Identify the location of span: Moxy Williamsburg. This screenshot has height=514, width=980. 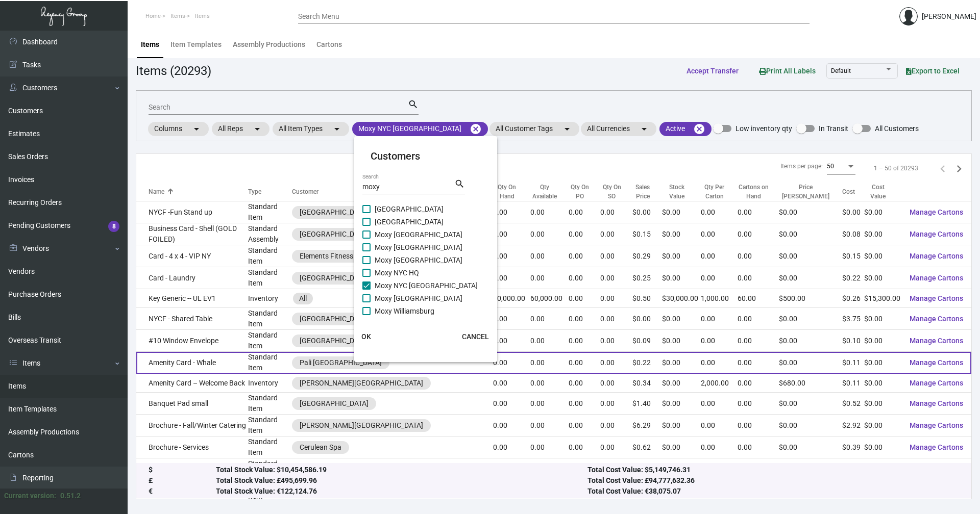
(404, 311).